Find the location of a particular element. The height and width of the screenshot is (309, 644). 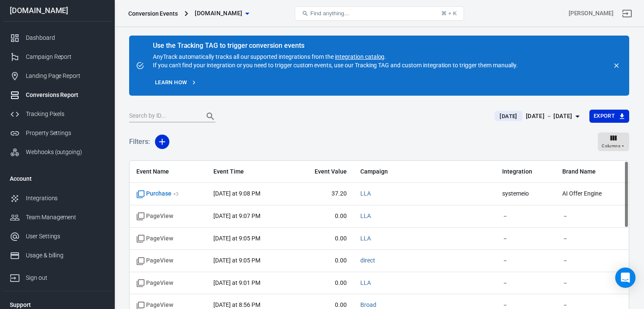

time: 2025-08-27T21:05:43-07:00 is located at coordinates (236, 238).